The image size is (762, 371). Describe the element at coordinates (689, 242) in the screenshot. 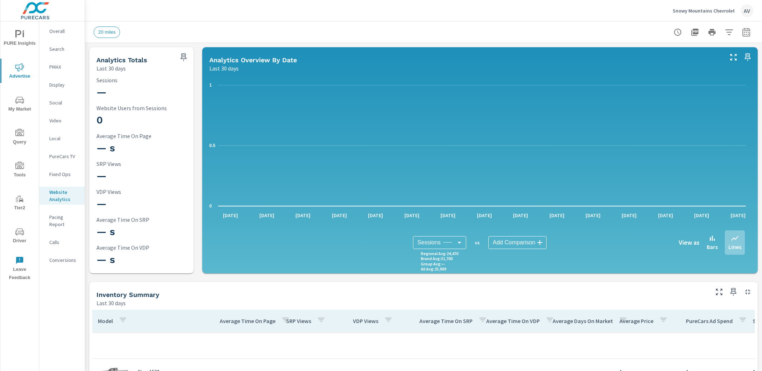

I see `h6: View as` at that location.